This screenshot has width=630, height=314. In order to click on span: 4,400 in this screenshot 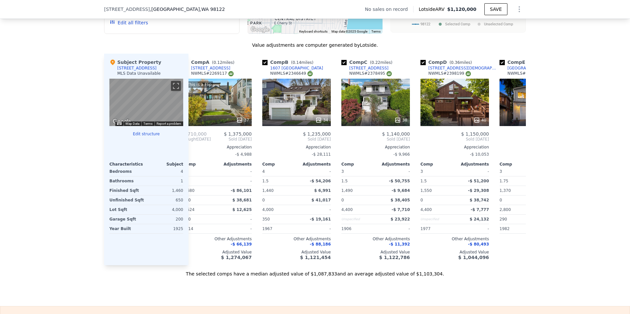, I will do `click(347, 210)`.